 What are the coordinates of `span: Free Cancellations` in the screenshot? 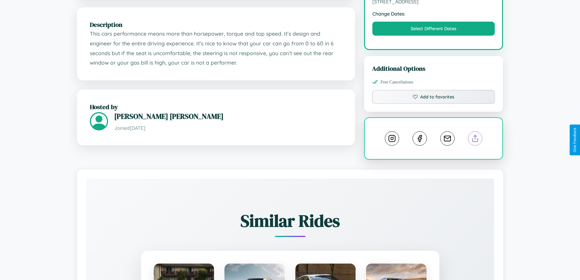 It's located at (397, 82).